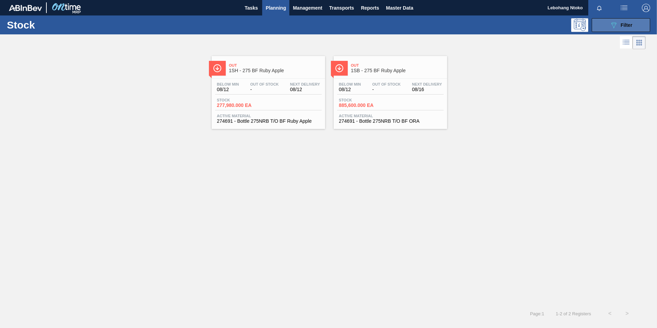 The image size is (657, 328). I want to click on span: 08/16, so click(427, 89).